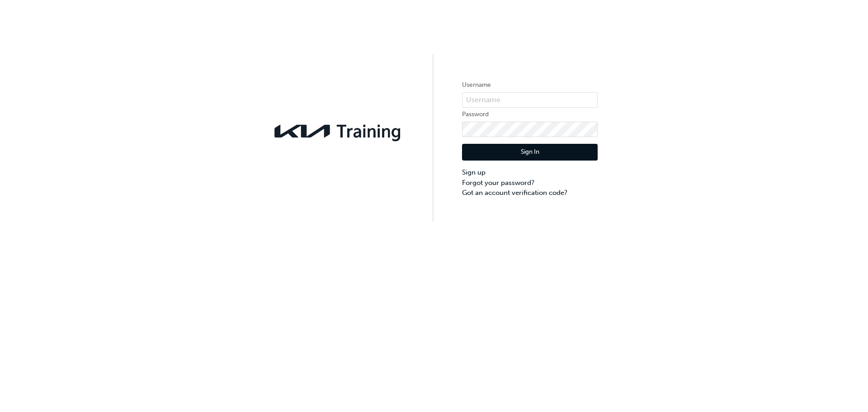  Describe the element at coordinates (530, 172) in the screenshot. I see `a: Sign up` at that location.